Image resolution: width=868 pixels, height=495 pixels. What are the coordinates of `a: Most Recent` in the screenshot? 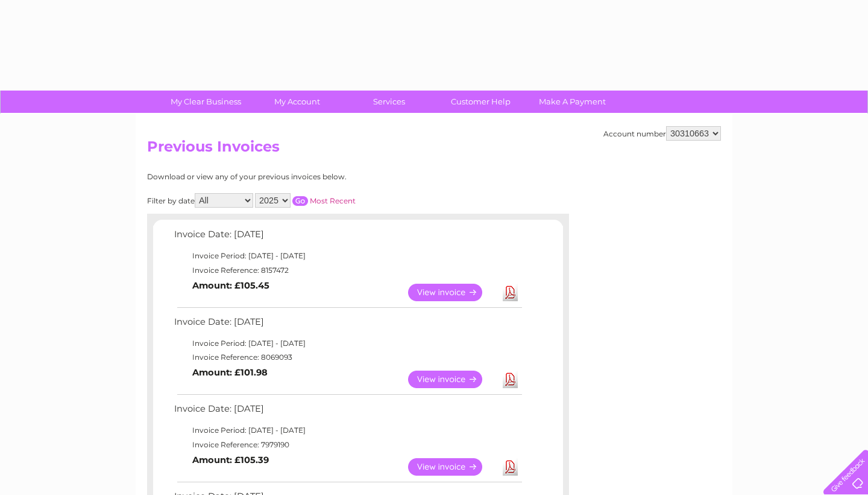 It's located at (333, 200).